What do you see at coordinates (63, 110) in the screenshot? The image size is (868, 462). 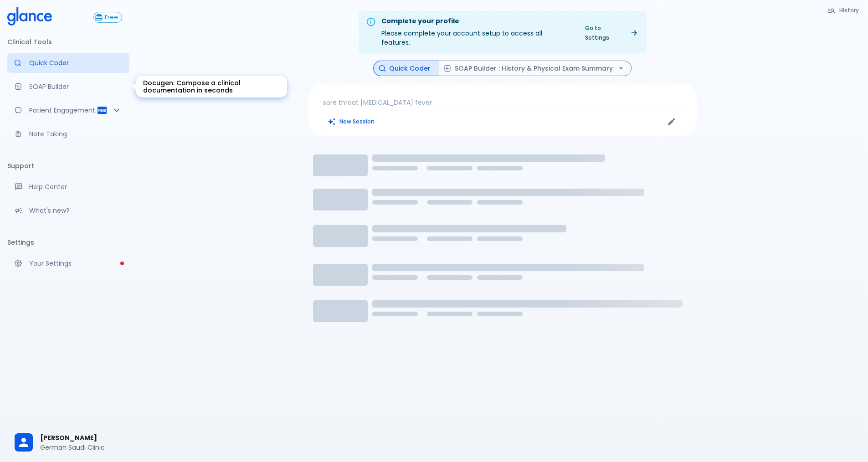 I see `p: Patient Engagement` at bounding box center [63, 110].